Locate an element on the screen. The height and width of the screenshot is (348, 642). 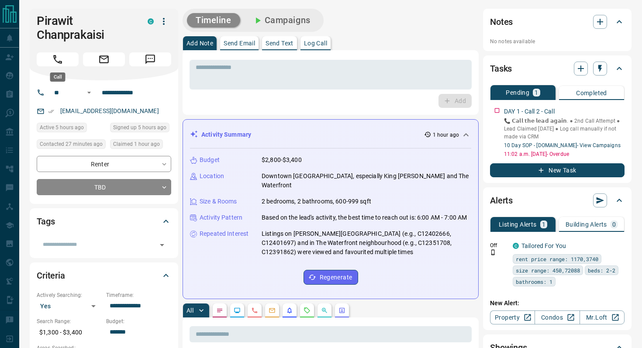
p: Activity Pattern is located at coordinates (221, 217).